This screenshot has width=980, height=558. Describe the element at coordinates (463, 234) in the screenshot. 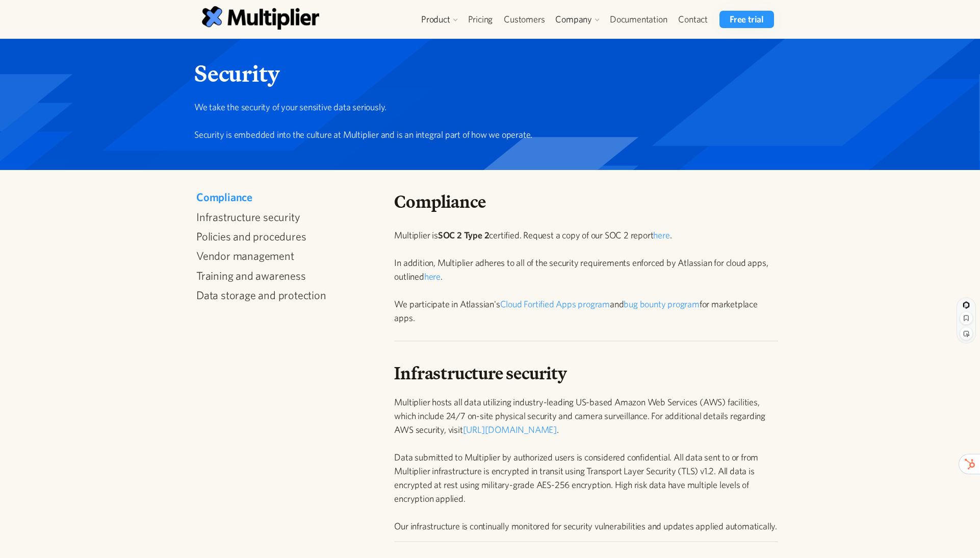

I see `strong: SOC 2 Type 2` at that location.